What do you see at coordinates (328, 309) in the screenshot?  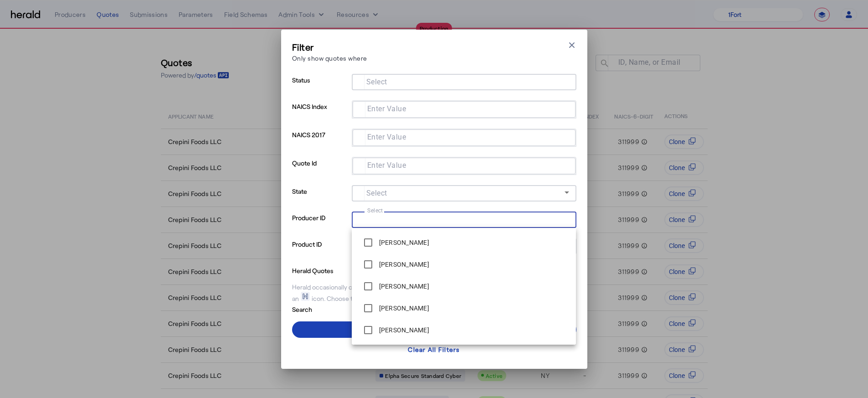 I see `p: Search` at bounding box center [328, 309].